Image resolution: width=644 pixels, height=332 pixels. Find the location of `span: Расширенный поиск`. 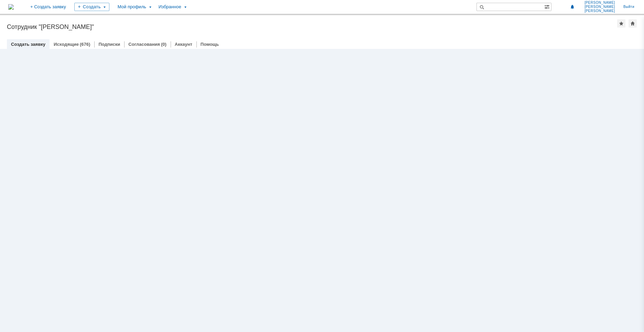

span: Расширенный поиск is located at coordinates (547, 6).